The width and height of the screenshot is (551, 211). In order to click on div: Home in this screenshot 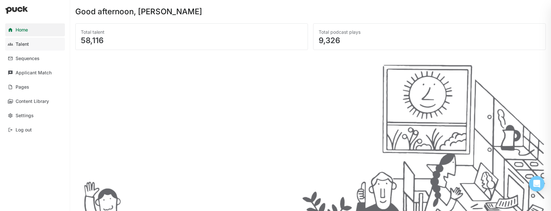, I will do `click(22, 30)`.